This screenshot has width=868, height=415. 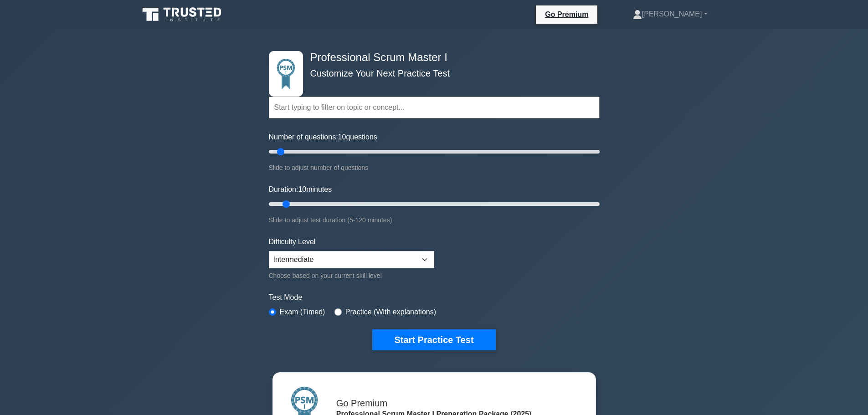 I want to click on label: Test Mode, so click(x=434, y=297).